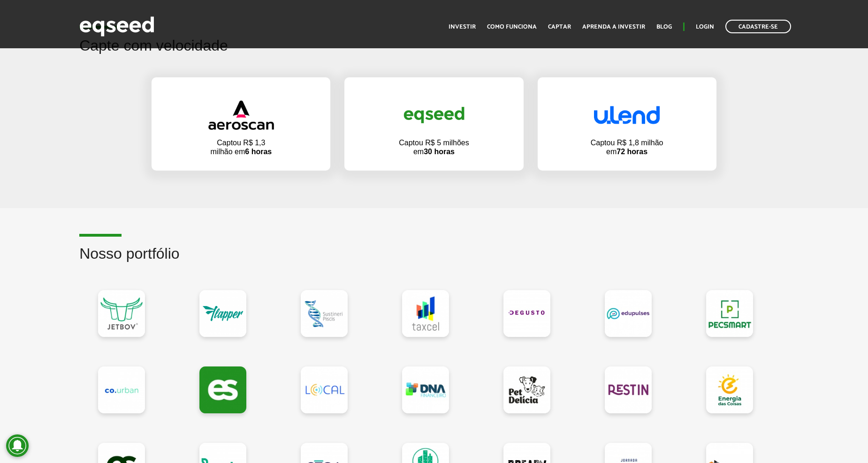 This screenshot has width=868, height=463. I want to click on h2: Capte com velocidade, so click(434, 52).